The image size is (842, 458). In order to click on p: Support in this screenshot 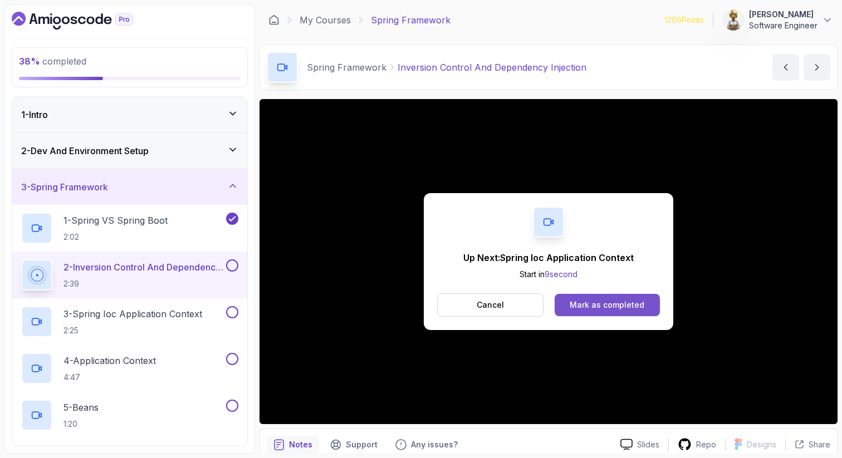, I will do `click(361, 445)`.